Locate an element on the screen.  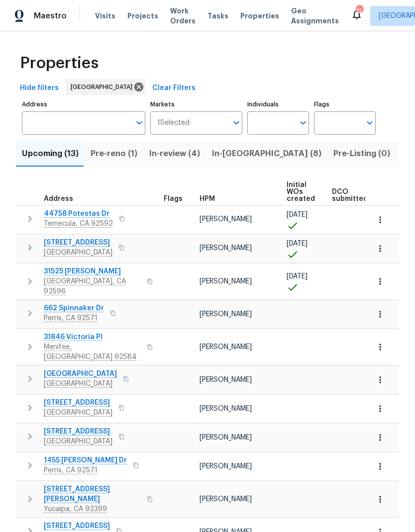
label: Address is located at coordinates (84, 104).